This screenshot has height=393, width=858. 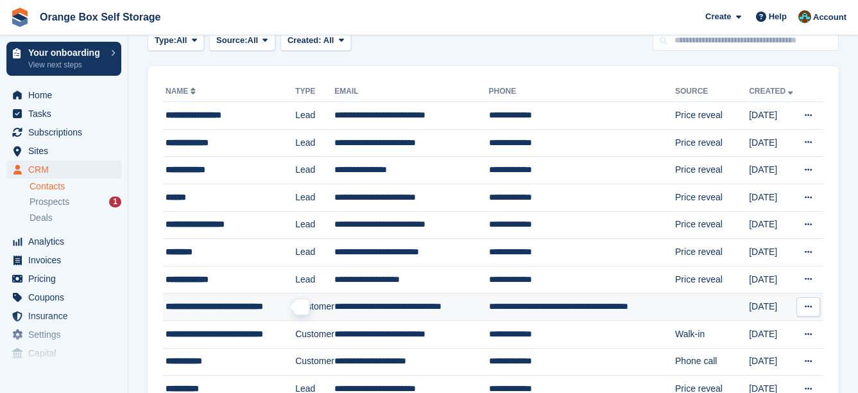 What do you see at coordinates (242, 40) in the screenshot?
I see `button: Source: All` at bounding box center [242, 40].